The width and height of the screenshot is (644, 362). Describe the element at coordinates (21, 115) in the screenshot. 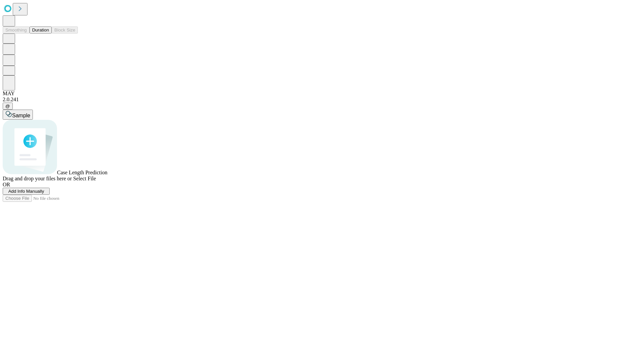

I see `span: Sample` at that location.